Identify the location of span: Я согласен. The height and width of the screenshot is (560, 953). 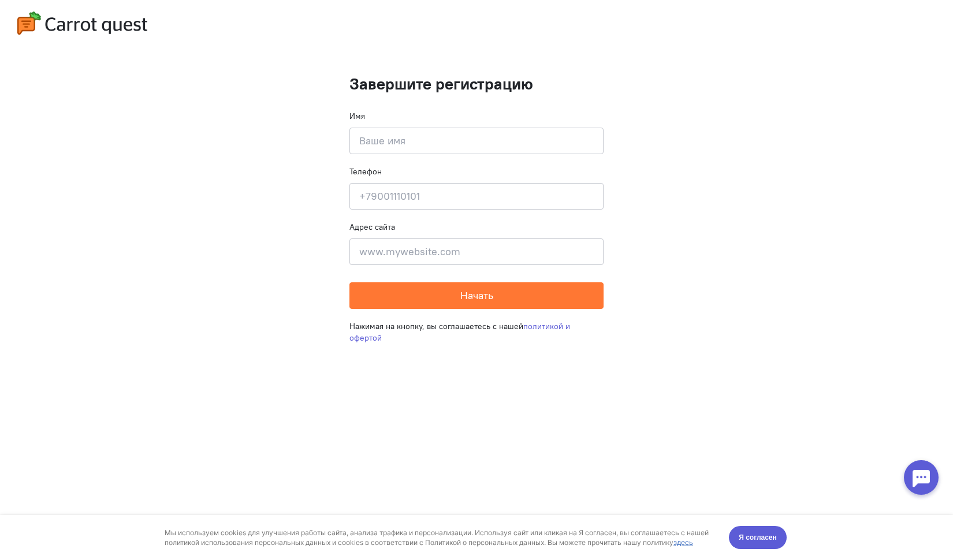
(758, 23).